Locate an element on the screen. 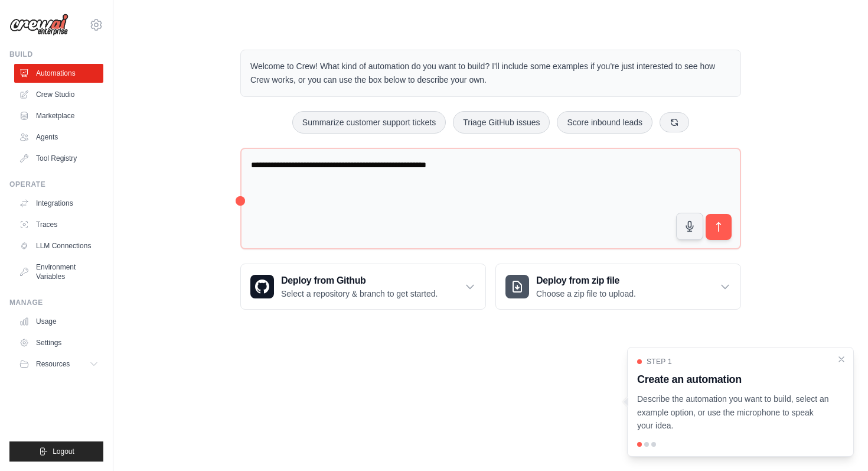  button: Logout is located at coordinates (56, 451).